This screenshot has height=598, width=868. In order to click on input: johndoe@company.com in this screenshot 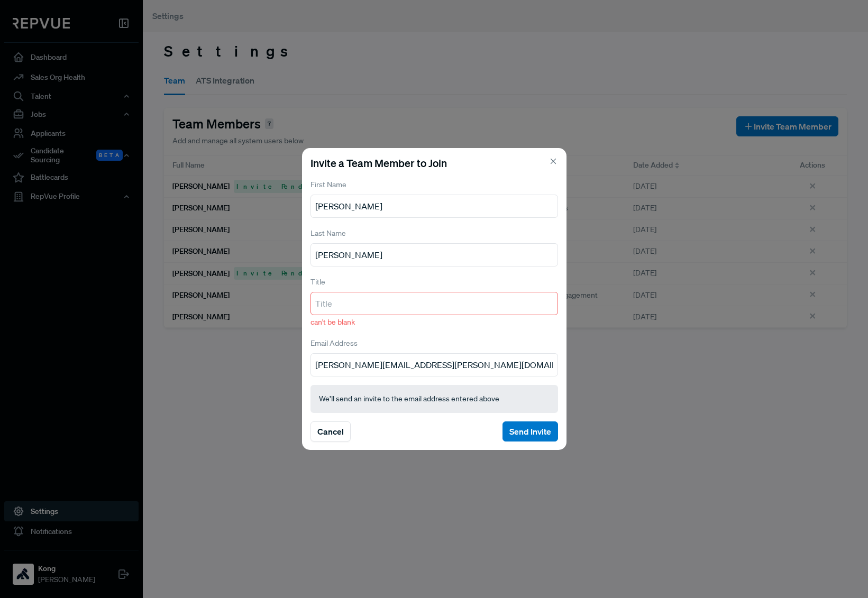, I will do `click(434, 365)`.